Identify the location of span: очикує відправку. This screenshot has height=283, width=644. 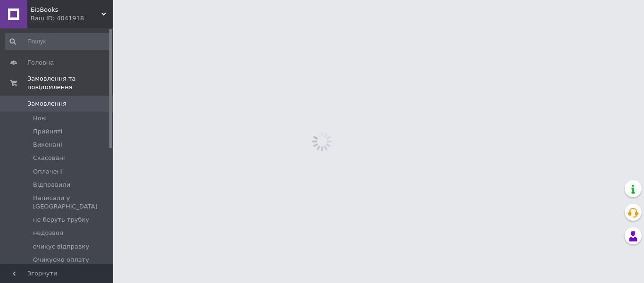
(61, 247).